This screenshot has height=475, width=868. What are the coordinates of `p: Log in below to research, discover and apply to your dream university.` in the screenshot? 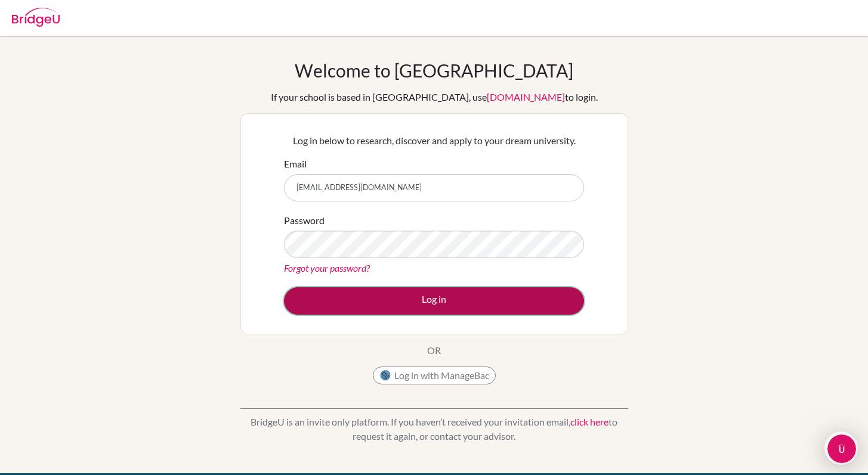 It's located at (433, 140).